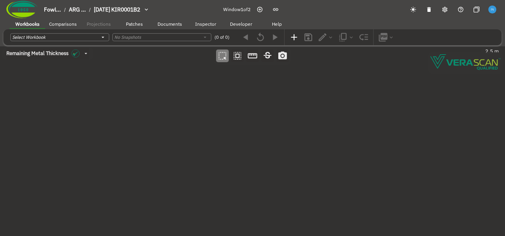  What do you see at coordinates (465, 62) in the screenshot?
I see `img: Verascope qualified watermark` at bounding box center [465, 62].